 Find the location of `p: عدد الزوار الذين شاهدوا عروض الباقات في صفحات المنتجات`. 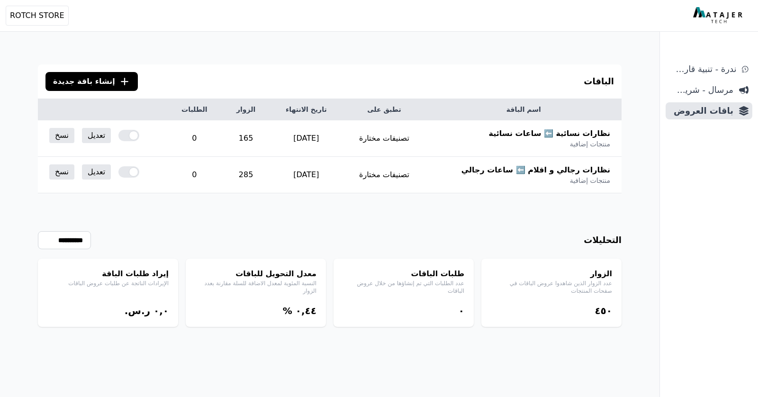

p: عدد الزوار الذين شاهدوا عروض الباقات في صفحات المنتجات is located at coordinates (551, 287).